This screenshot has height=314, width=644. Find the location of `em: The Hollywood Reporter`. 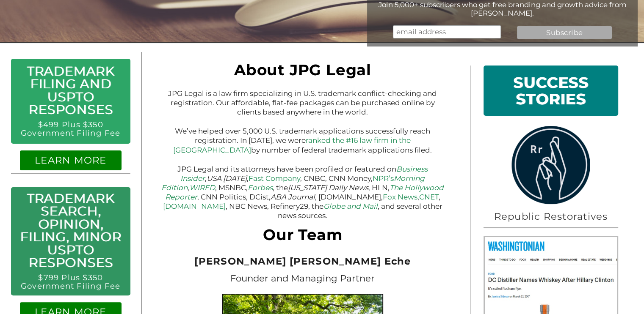

em: The Hollywood Reporter is located at coordinates (304, 193).